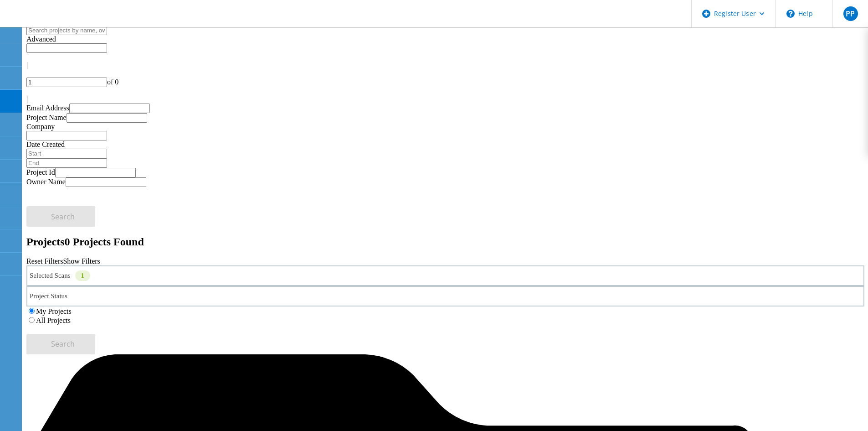 The image size is (868, 431). What do you see at coordinates (53, 320) in the screenshot?
I see `label: All Projects` at bounding box center [53, 320].